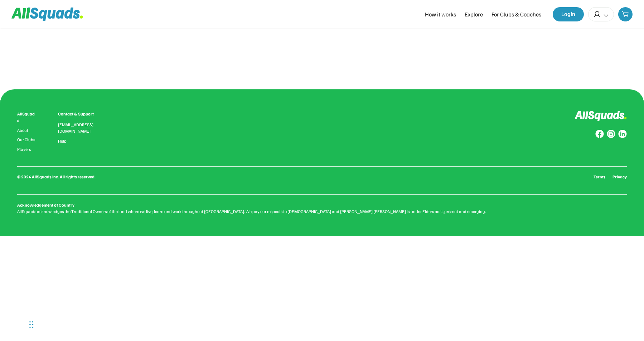 The height and width of the screenshot is (341, 644). Describe the element at coordinates (599, 134) in the screenshot. I see `img: Group%20copy%208.svg` at that location.